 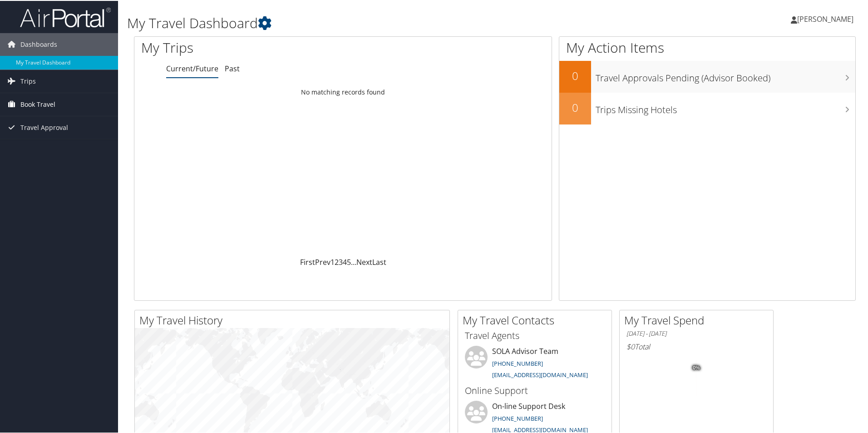 I want to click on h3: Trips Missing Hotels, so click(x=726, y=107).